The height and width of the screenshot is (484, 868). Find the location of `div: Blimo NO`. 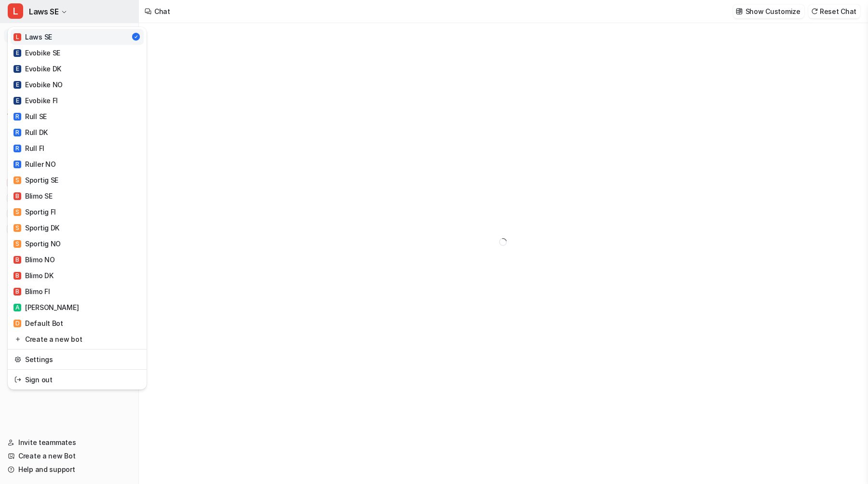

div: Blimo NO is located at coordinates (34, 259).